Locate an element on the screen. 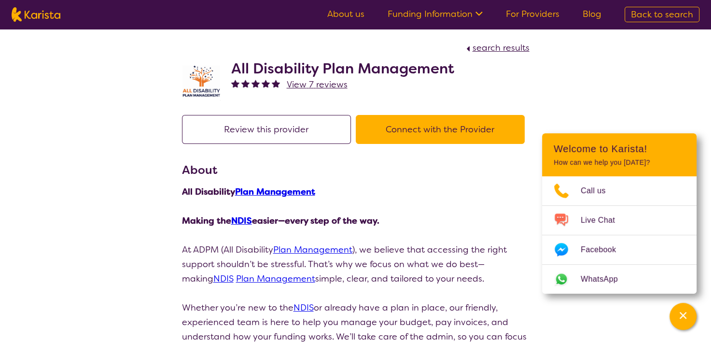  h2: All Disability Plan Management is located at coordinates (343, 69).